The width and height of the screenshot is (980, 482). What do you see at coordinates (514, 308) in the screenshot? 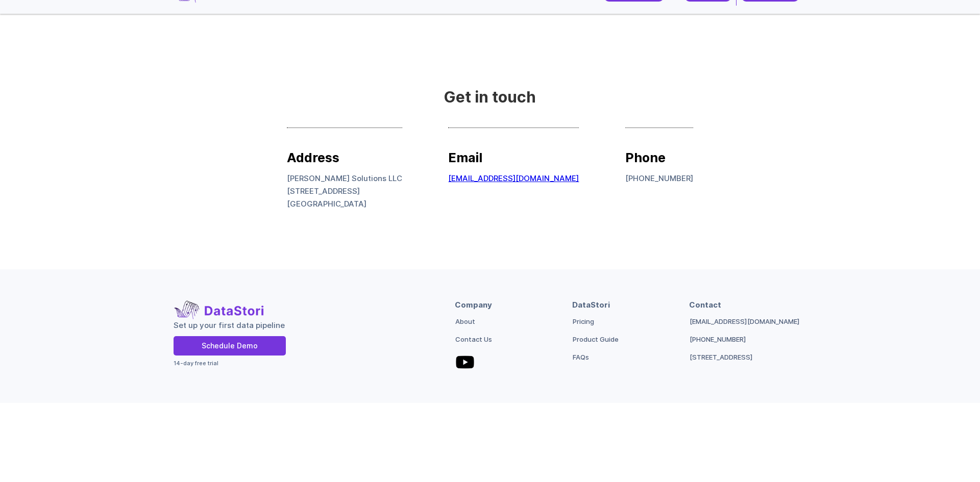
I see `div: Company` at bounding box center [514, 308].